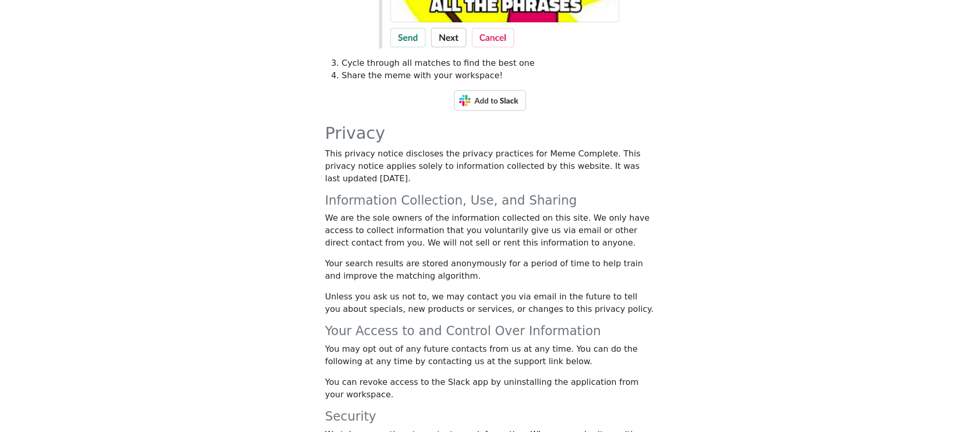 The height and width of the screenshot is (432, 980). What do you see at coordinates (499, 76) in the screenshot?
I see `li: Share the meme with your workspace!` at bounding box center [499, 76].